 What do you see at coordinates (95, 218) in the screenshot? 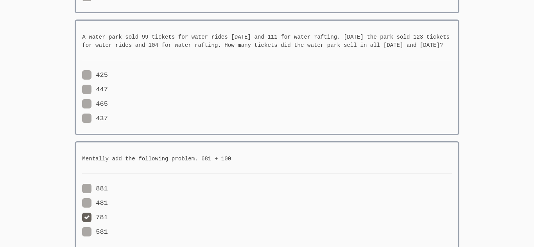
I see `label: 781` at bounding box center [95, 218].